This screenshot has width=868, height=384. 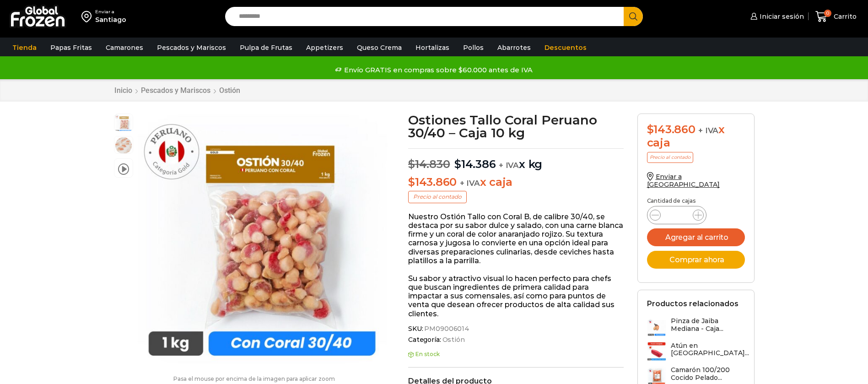 I want to click on p: x kg, so click(x=516, y=159).